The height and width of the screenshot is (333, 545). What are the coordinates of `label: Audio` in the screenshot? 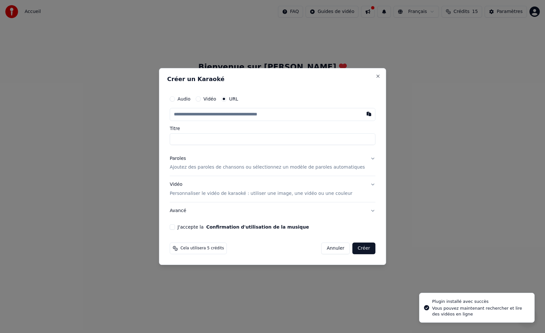 It's located at (184, 99).